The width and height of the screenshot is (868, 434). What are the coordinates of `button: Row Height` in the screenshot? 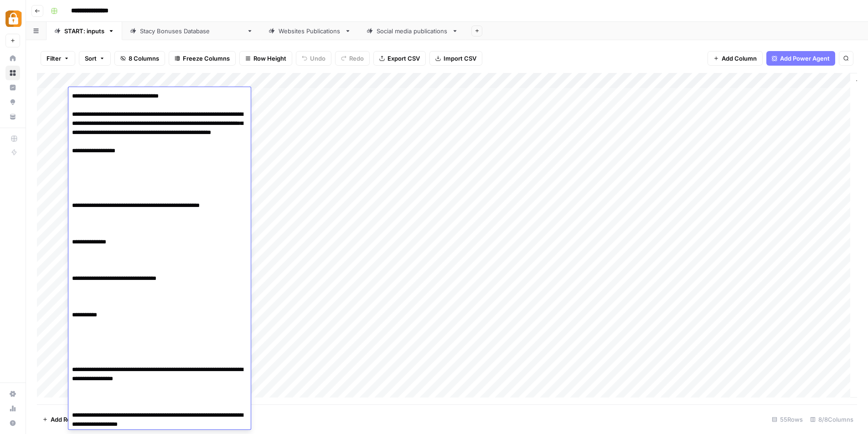 It's located at (266, 58).